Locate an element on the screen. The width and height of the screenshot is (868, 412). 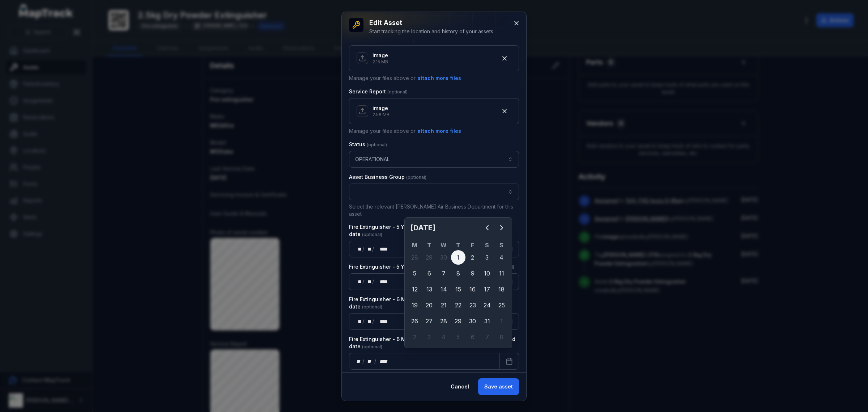
div: Tuesday 13 May 2025 is located at coordinates (430, 289).